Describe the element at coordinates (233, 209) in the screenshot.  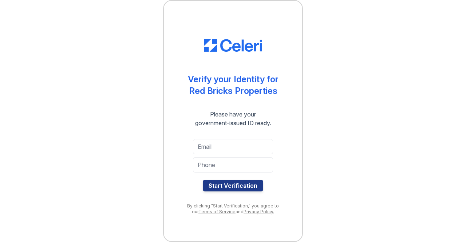
I see `div: By clicking "Start Verification," you agree to our and` at that location.